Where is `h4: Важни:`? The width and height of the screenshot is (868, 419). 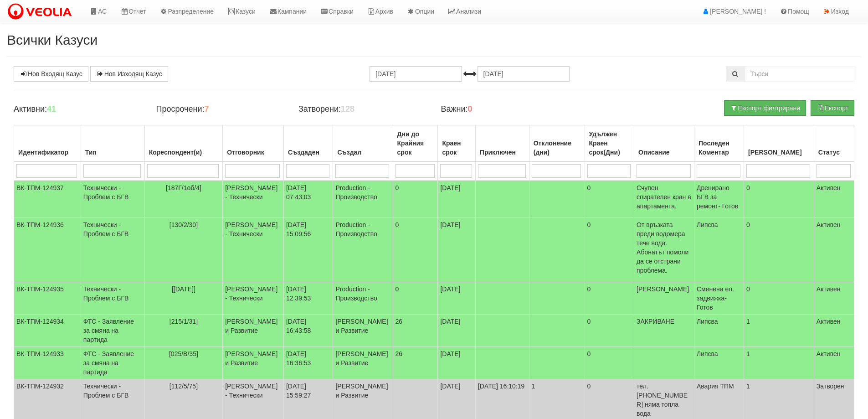
h4: Важни: is located at coordinates (505, 109).